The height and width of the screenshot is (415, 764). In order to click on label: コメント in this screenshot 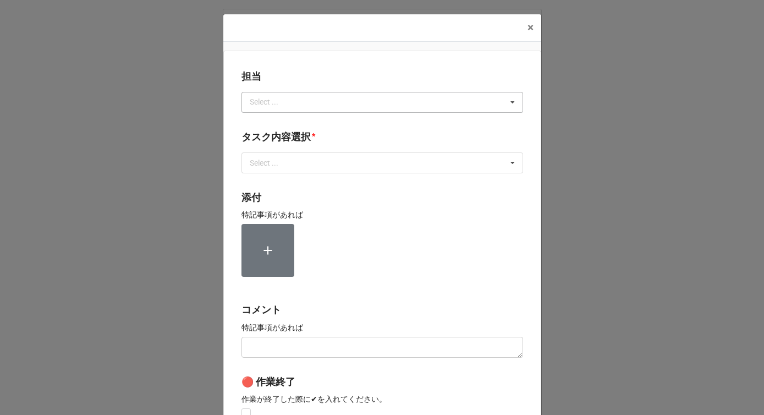, I will do `click(261, 310)`.